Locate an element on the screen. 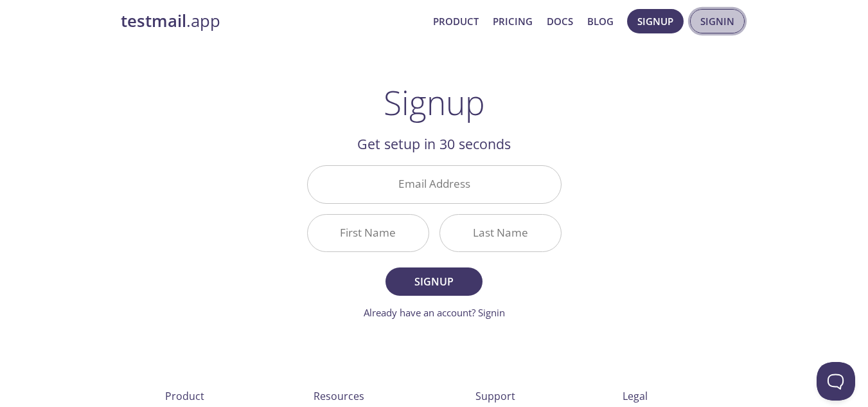  span: Legal is located at coordinates (634, 396).